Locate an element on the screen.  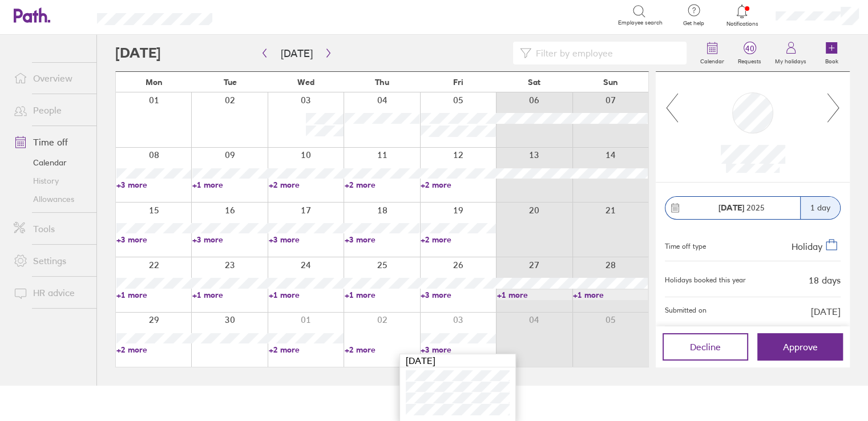
span: 2025 is located at coordinates (742, 208).